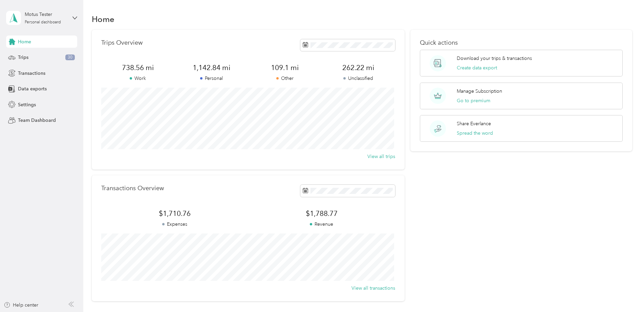 This screenshot has width=644, height=312. What do you see at coordinates (21, 305) in the screenshot?
I see `button: Help center` at bounding box center [21, 305].